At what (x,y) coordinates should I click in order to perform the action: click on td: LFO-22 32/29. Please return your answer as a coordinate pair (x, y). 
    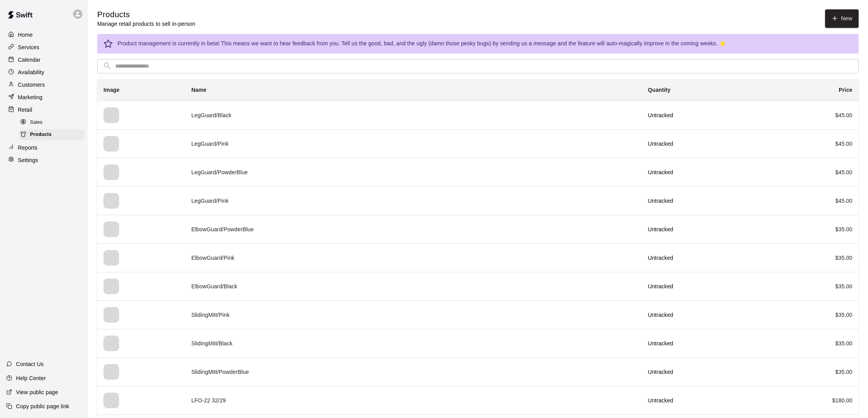
    Looking at the image, I should click on (413, 400).